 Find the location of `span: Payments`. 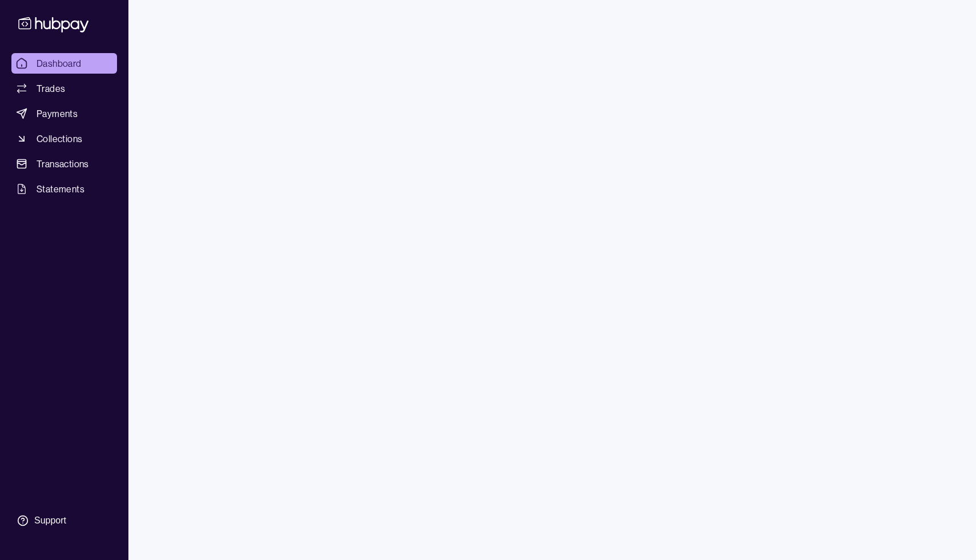

span: Payments is located at coordinates (57, 113).